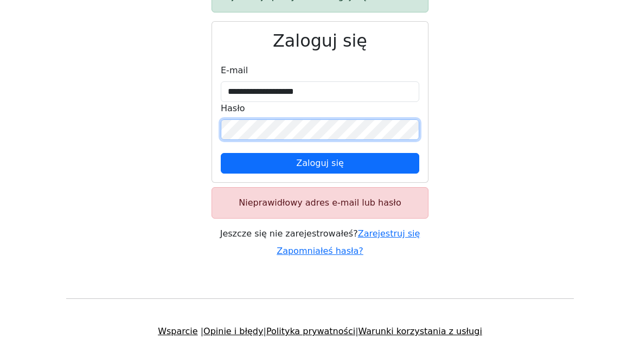 This screenshot has width=640, height=364. What do you see at coordinates (320, 251) in the screenshot?
I see `a: Zapomniałeś hasła?` at bounding box center [320, 251].